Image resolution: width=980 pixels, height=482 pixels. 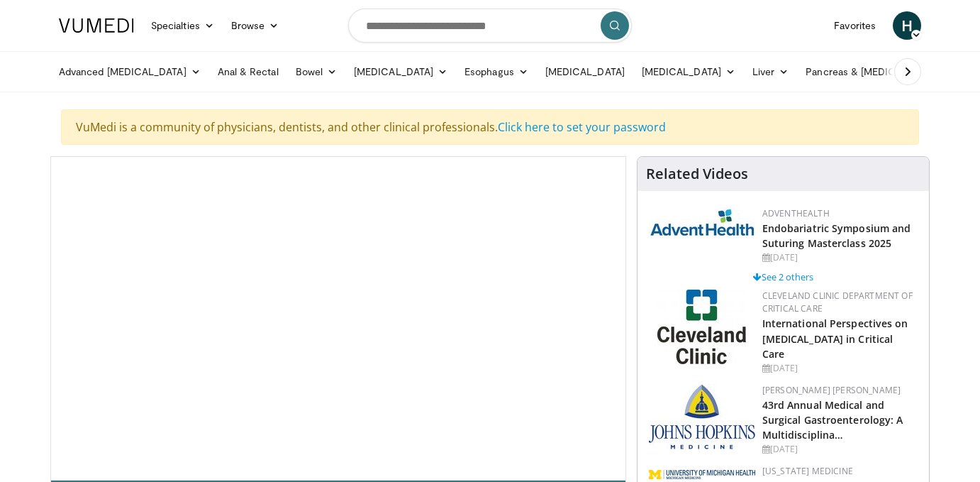 What do you see at coordinates (907, 26) in the screenshot?
I see `a: H` at bounding box center [907, 26].